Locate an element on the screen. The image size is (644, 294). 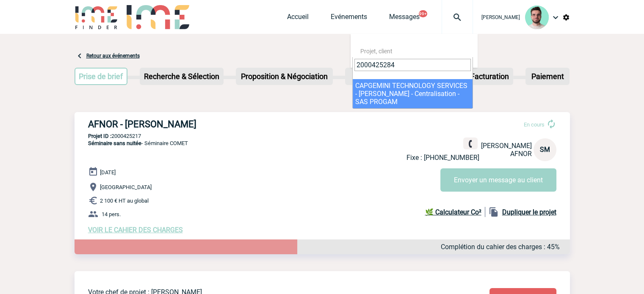
span: VOIR LE CAHIER DES CHARGES is located at coordinates (136, 229).